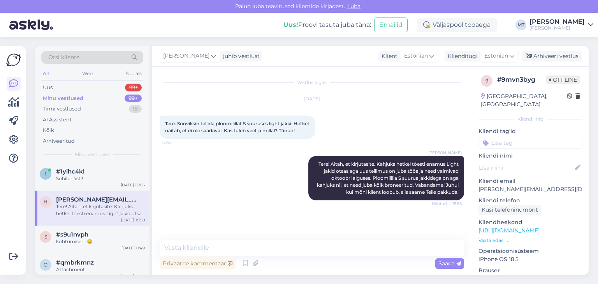  Describe the element at coordinates (530, 143) in the screenshot. I see `input: Lisa tag` at that location.